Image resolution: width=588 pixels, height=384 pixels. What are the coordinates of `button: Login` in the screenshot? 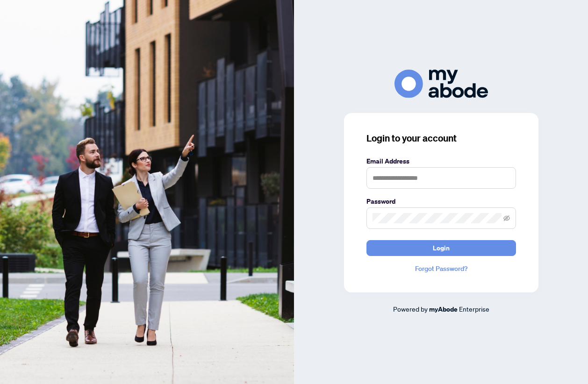 It's located at (441, 248).